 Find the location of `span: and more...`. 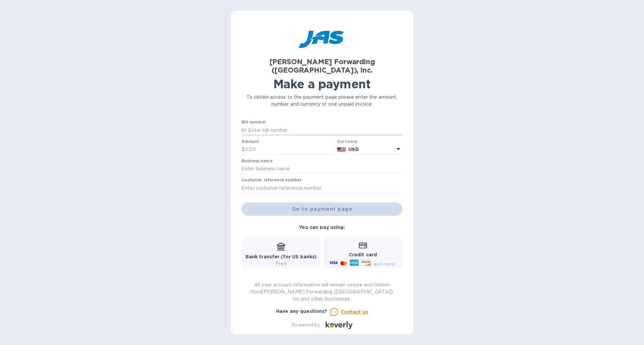

span: and more... is located at coordinates (386, 264).